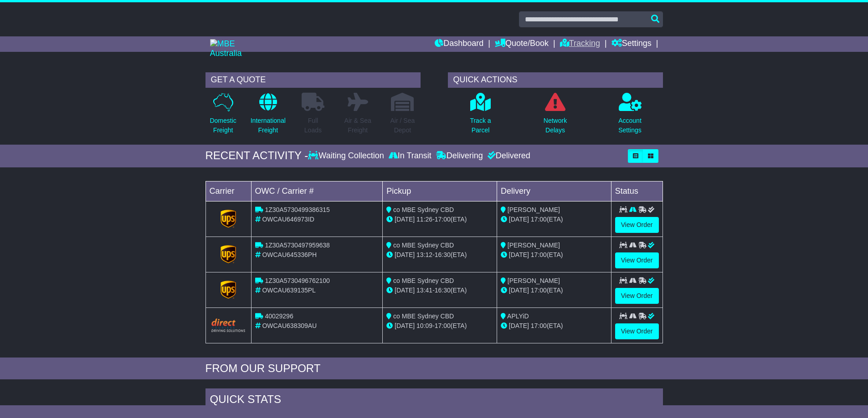 The height and width of the screenshot is (418, 868). I want to click on td: Delivery, so click(554, 191).